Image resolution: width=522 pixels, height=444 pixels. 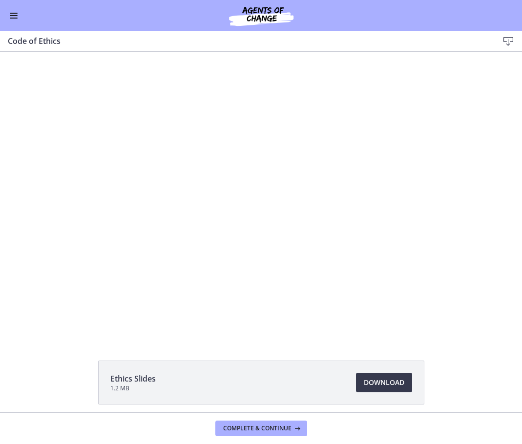 What do you see at coordinates (257, 428) in the screenshot?
I see `span: Complete & continue` at bounding box center [257, 428].